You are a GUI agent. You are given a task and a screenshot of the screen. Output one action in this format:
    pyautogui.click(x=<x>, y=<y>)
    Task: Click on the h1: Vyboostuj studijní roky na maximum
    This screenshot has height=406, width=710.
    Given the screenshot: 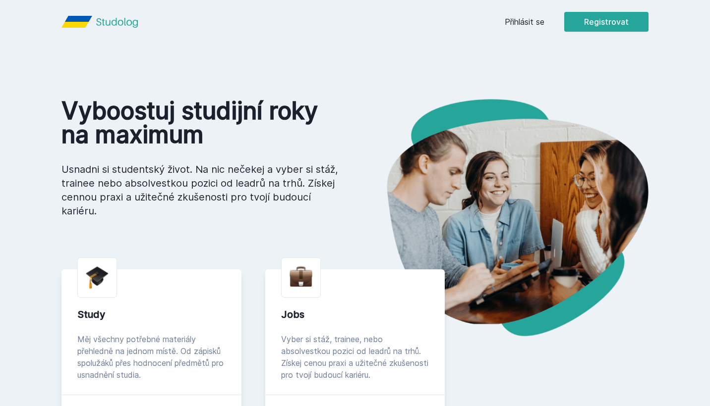 What is the action you would take?
    pyautogui.click(x=200, y=123)
    